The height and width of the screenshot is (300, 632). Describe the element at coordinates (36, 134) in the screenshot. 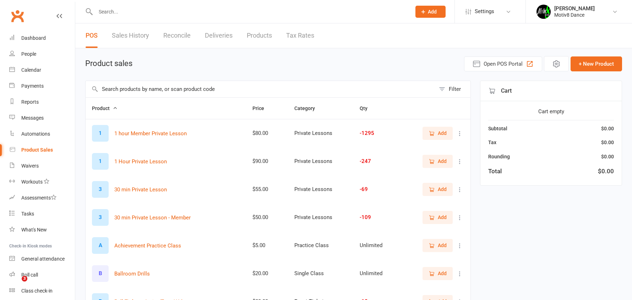

I see `div: Automations` at that location.